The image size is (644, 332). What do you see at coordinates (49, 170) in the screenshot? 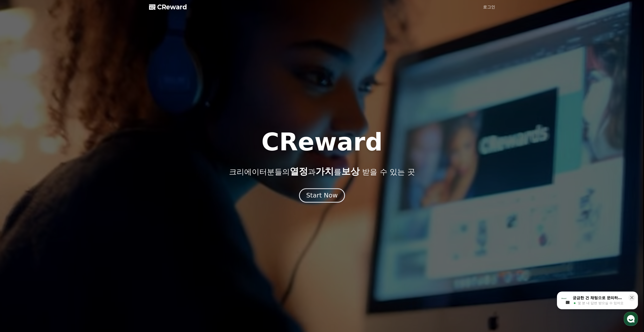
I see `span: 대화` at bounding box center [49, 170].